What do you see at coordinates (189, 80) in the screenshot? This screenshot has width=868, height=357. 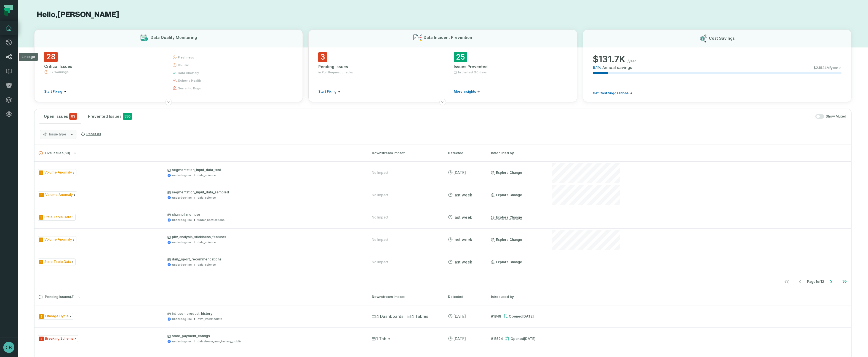 I see `span: schema health` at bounding box center [189, 80].